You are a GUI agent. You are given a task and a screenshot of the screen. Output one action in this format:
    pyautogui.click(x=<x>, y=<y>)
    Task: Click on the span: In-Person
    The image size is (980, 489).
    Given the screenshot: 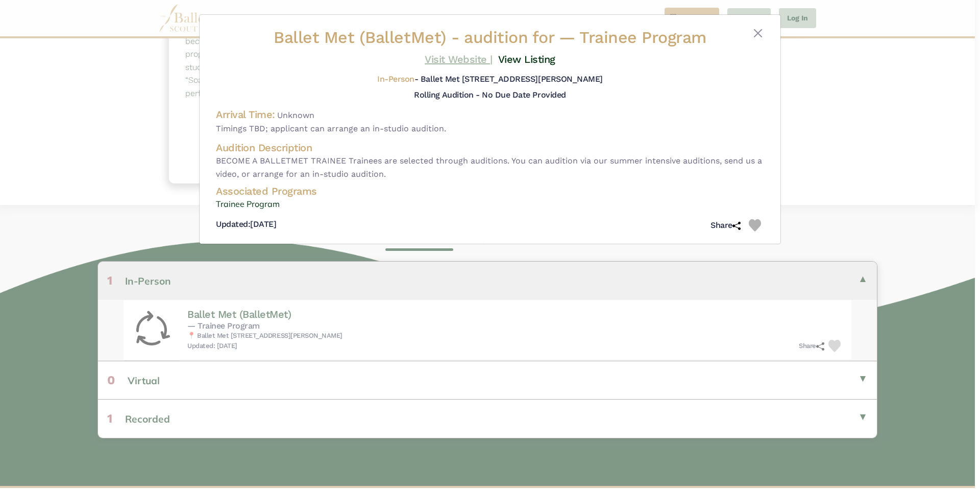 What is the action you would take?
    pyautogui.click(x=396, y=79)
    